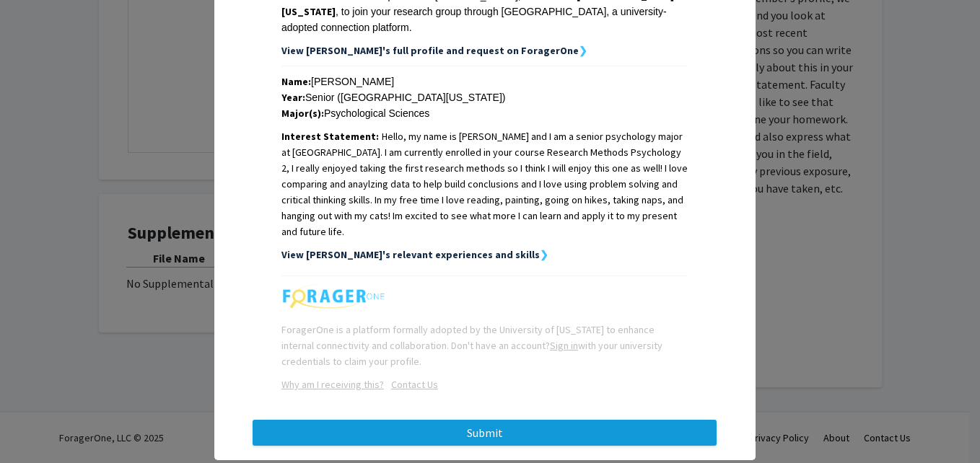 The height and width of the screenshot is (463, 980). I want to click on strong: Interest Statement:, so click(329, 136).